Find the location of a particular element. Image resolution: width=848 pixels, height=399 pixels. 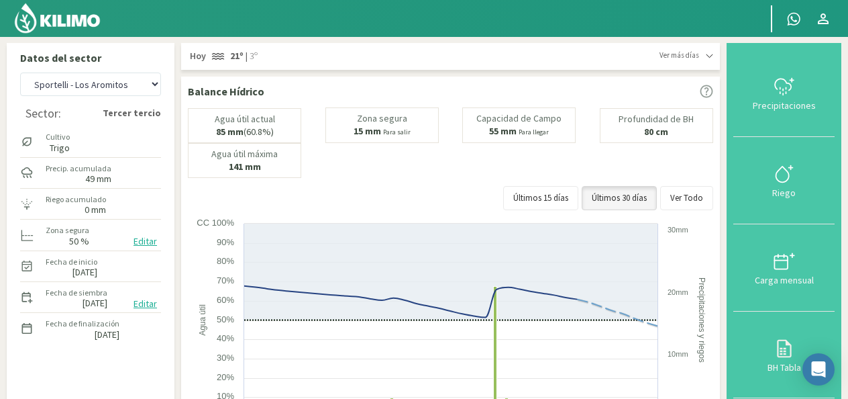

p: Datos del sector is located at coordinates (91, 58).